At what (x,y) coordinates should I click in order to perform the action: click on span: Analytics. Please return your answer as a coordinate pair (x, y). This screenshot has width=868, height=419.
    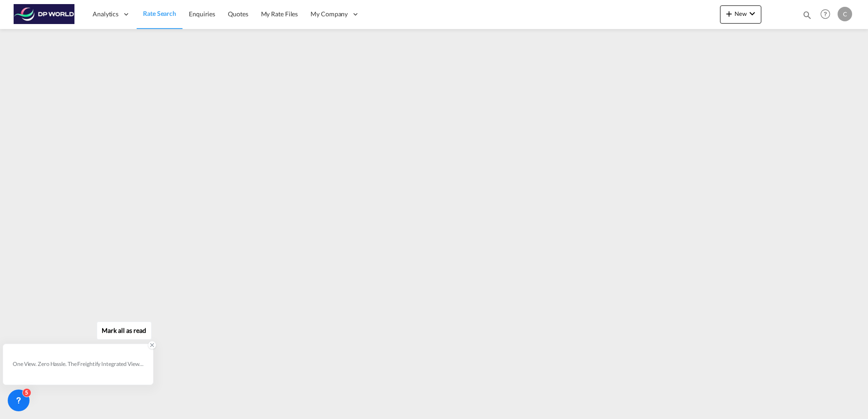
    Looking at the image, I should click on (105, 14).